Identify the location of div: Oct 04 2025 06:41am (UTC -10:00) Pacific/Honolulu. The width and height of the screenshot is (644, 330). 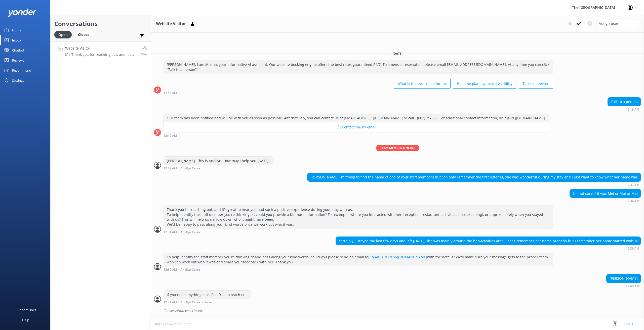
(207, 302).